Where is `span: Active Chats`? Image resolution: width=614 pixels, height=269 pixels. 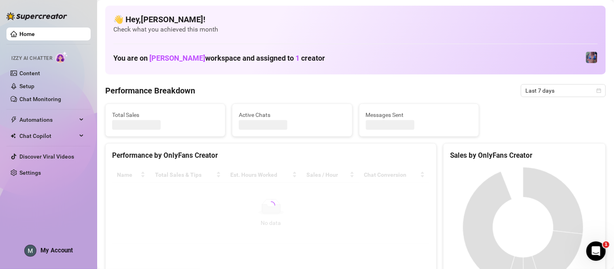
span: Active Chats is located at coordinates (292, 115).